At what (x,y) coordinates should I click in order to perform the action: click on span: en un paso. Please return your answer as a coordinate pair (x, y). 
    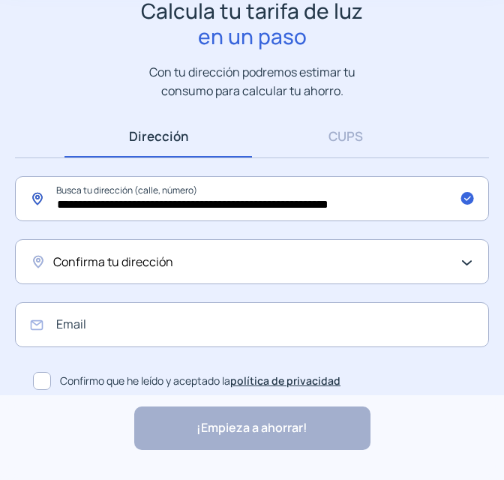
    Looking at the image, I should click on (252, 37).